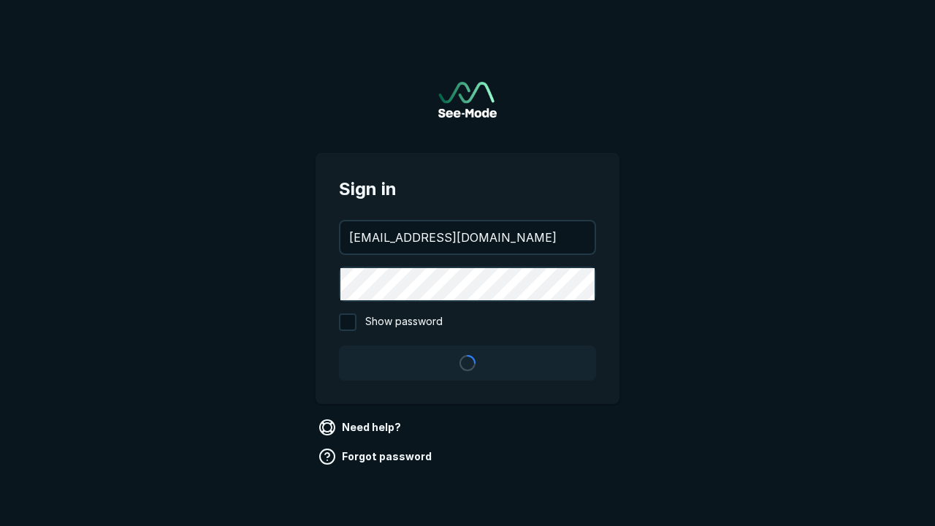 This screenshot has height=526, width=935. Describe the element at coordinates (376, 456) in the screenshot. I see `a: Forgot password` at that location.